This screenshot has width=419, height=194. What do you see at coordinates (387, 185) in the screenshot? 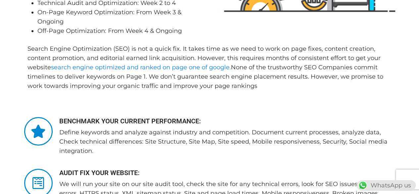
I see `a: WhatsAppWhatsApp us` at bounding box center [387, 185].